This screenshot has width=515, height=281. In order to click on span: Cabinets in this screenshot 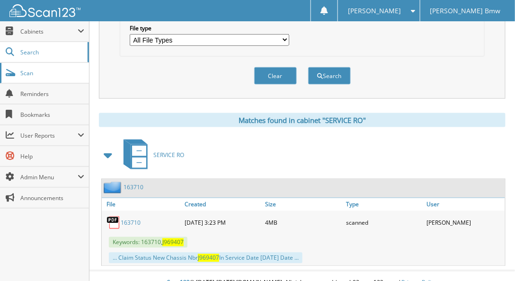, I will do `click(49, 31)`.